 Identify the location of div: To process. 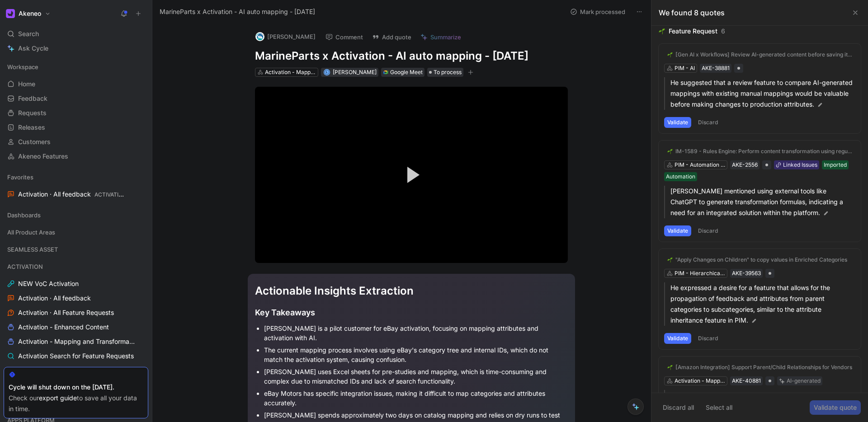
(446, 72).